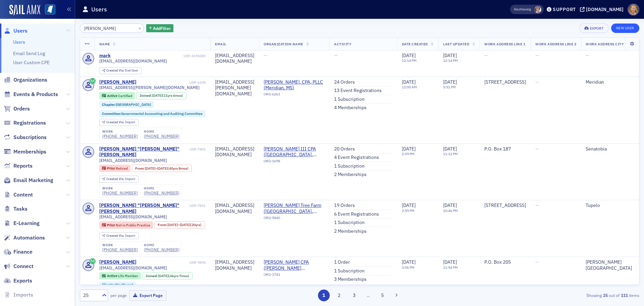  Describe the element at coordinates (133, 225) in the screenshot. I see `span: Not in Public Practice` at that location.